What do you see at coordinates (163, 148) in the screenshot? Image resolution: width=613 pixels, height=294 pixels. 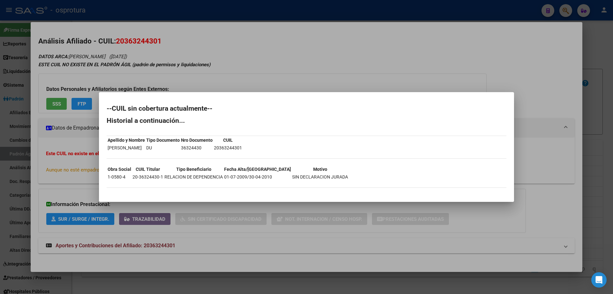 I see `td: DU` at bounding box center [163, 148].